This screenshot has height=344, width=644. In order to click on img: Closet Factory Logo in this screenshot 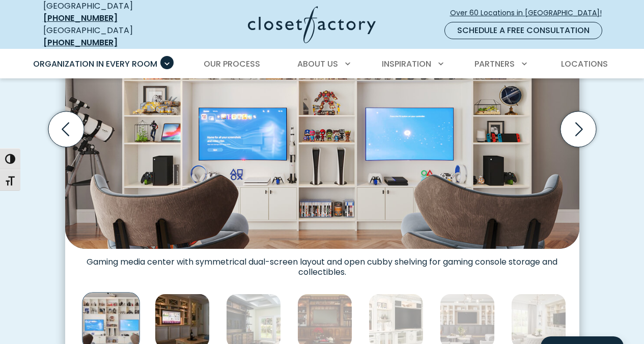, I will do `click(312, 24)`.